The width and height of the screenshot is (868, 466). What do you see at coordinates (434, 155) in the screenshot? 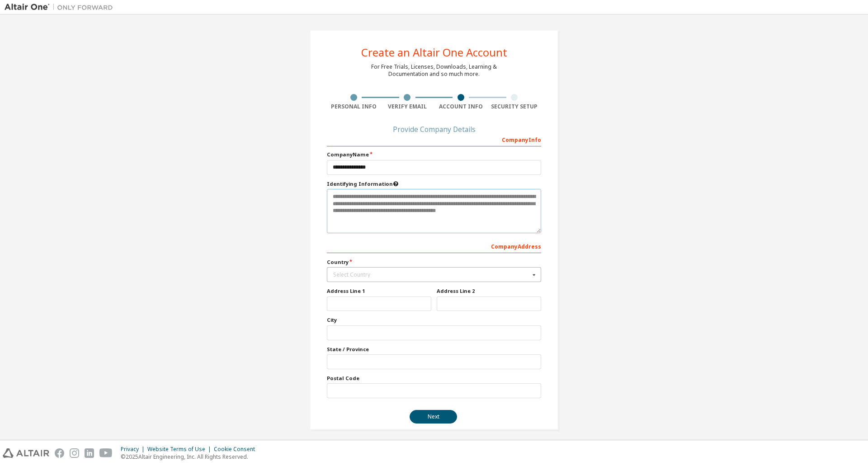
I see `label: Company Name` at bounding box center [434, 155].